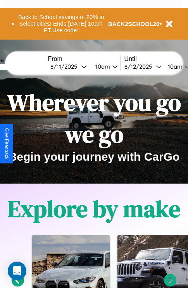 This screenshot has width=188, height=288. I want to click on div: Give Feedback, so click(7, 143).